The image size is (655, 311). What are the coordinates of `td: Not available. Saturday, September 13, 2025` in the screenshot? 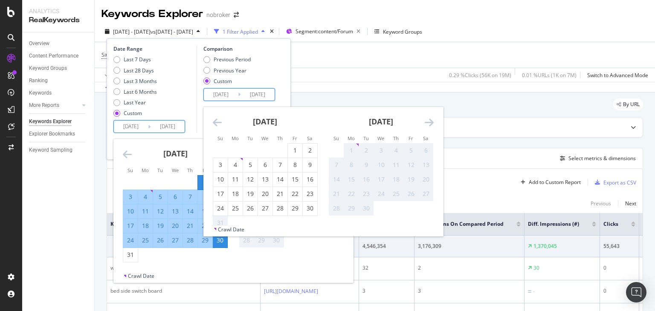 It's located at (426, 165).